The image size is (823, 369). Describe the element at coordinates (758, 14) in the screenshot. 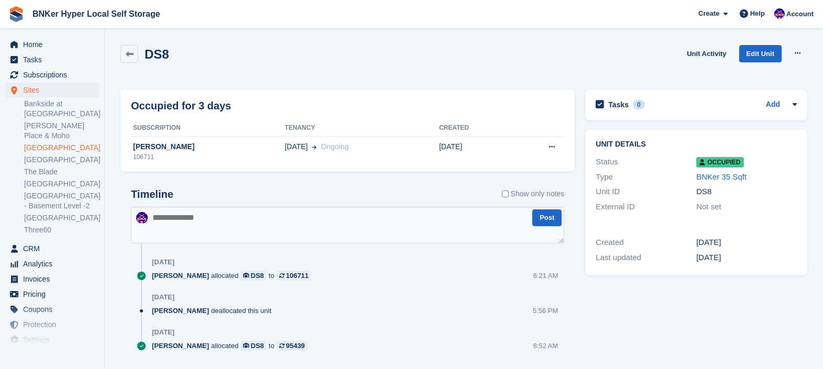

I see `span: Help` at that location.